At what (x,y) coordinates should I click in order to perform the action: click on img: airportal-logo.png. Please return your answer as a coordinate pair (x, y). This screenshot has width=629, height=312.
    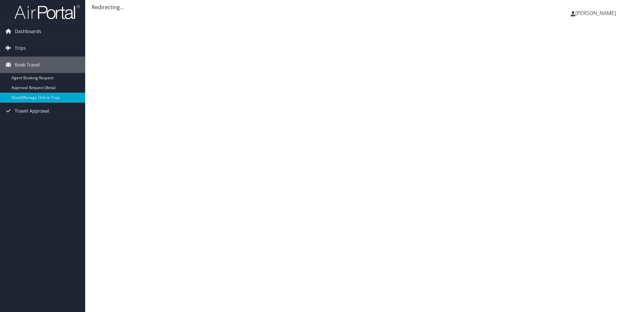
    Looking at the image, I should click on (47, 12).